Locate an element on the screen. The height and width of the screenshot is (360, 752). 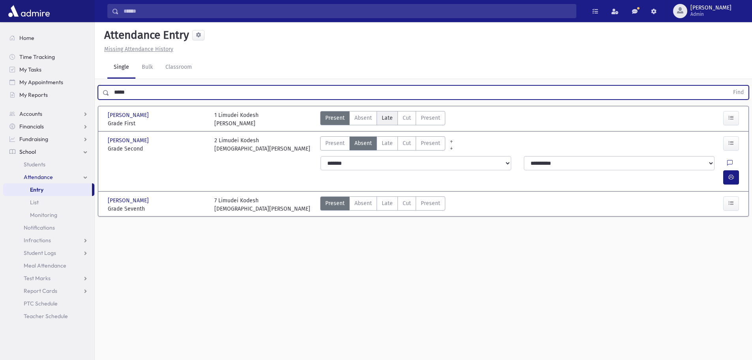
span: Accounts is located at coordinates (31, 114).